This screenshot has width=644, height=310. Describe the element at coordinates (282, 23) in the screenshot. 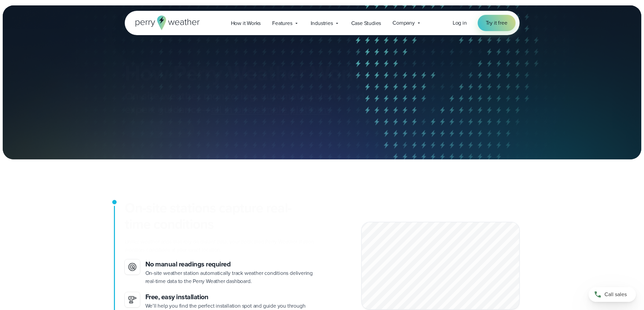

I see `span: Features` at that location.